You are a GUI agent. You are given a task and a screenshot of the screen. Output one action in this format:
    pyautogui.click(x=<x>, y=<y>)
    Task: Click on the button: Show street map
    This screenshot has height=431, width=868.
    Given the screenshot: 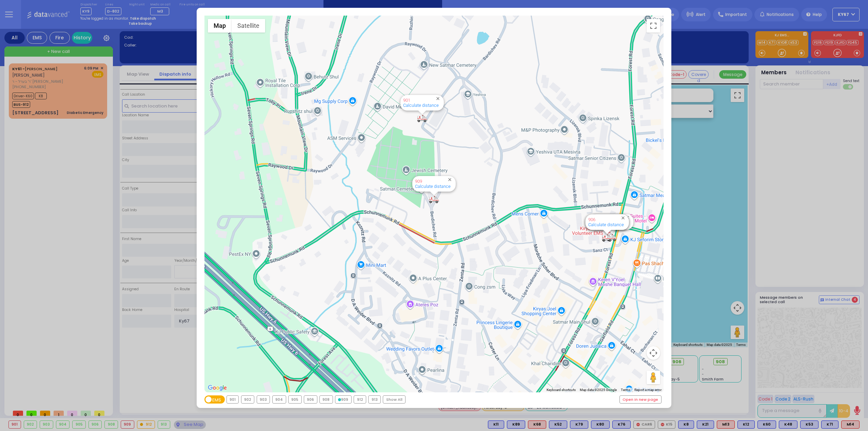 What is the action you would take?
    pyautogui.click(x=219, y=25)
    